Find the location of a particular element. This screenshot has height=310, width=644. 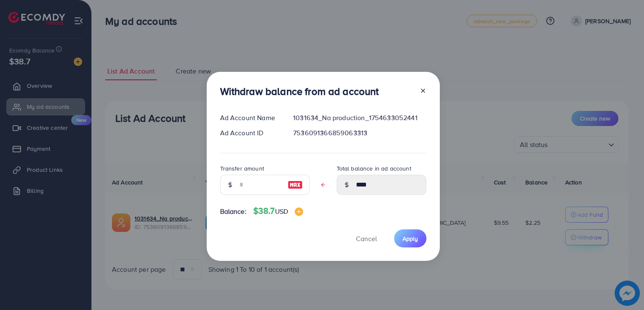

label: Total balance in ad account is located at coordinates (374, 168).